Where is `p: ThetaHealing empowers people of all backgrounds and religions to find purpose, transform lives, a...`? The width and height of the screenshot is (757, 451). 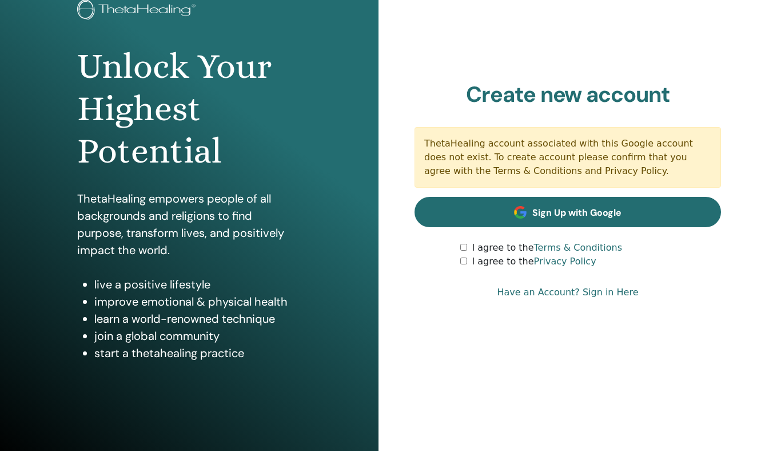
p: ThetaHealing empowers people of all backgrounds and religions to find purpose, transform lives, a... is located at coordinates (189, 224).